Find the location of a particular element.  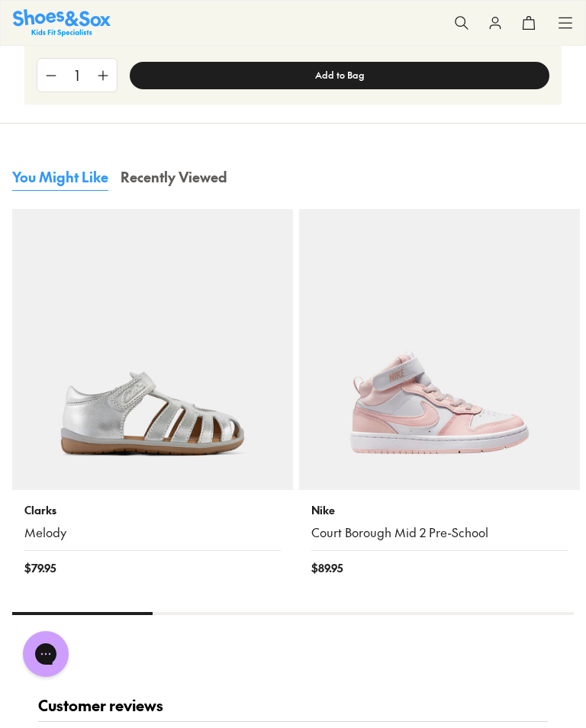

a: Shoes & Sox is located at coordinates (61, 22).